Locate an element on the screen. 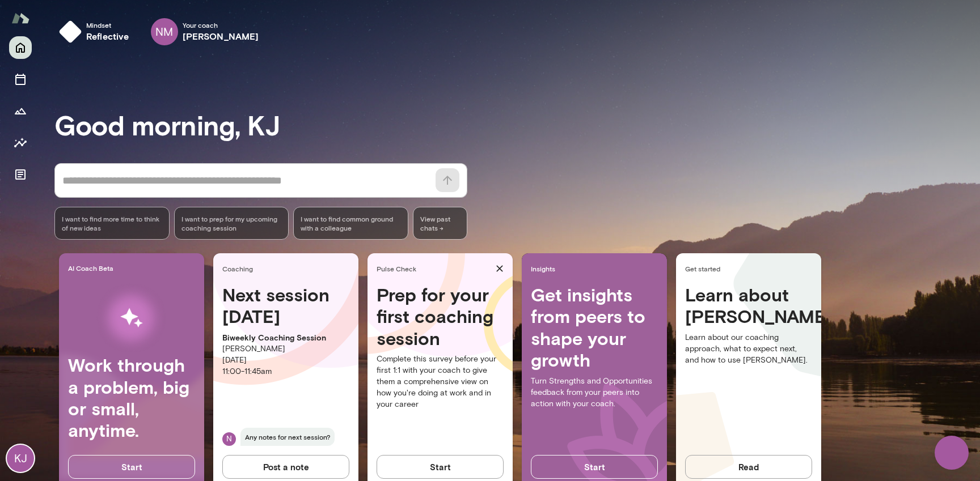 The image size is (980, 481). span: Coaching is located at coordinates (288, 269).